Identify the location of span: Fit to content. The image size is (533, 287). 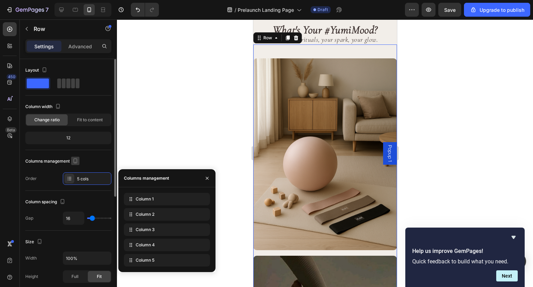
(90, 120).